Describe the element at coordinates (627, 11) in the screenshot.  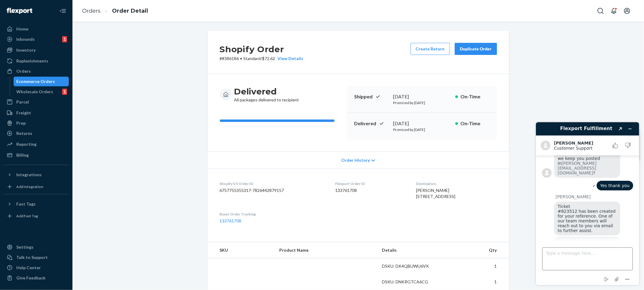
I see `button: Open account menu` at that location.